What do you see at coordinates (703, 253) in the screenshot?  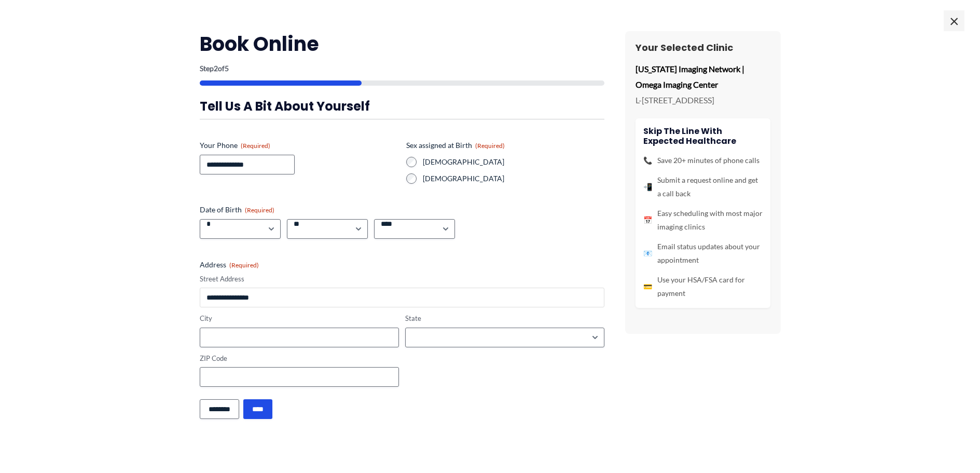 I see `li: Email status updates about your appointment` at bounding box center [703, 253].